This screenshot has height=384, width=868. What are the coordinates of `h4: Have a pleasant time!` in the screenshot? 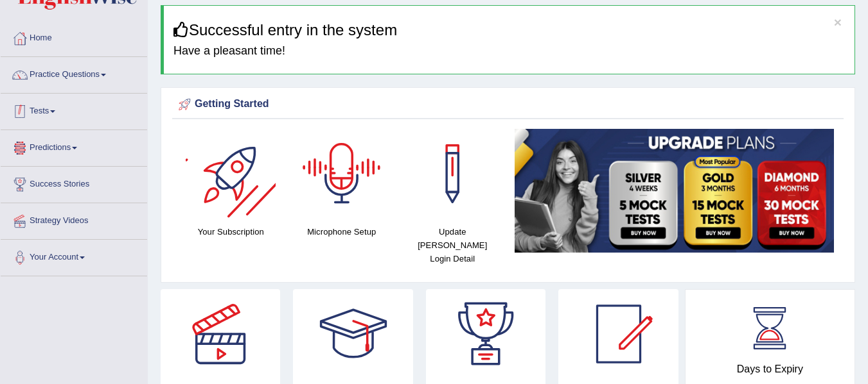 It's located at (508, 51).